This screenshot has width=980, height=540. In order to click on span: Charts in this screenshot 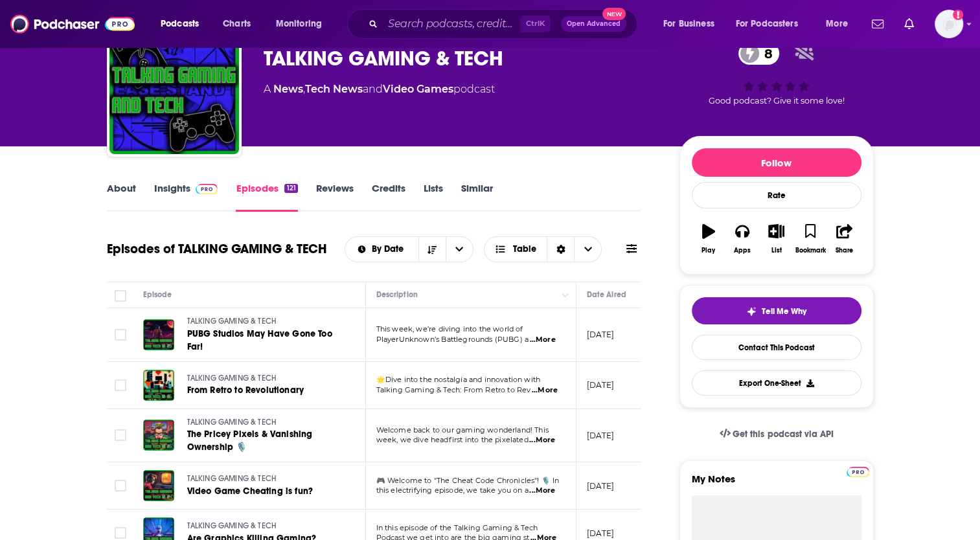, I will do `click(236, 24)`.